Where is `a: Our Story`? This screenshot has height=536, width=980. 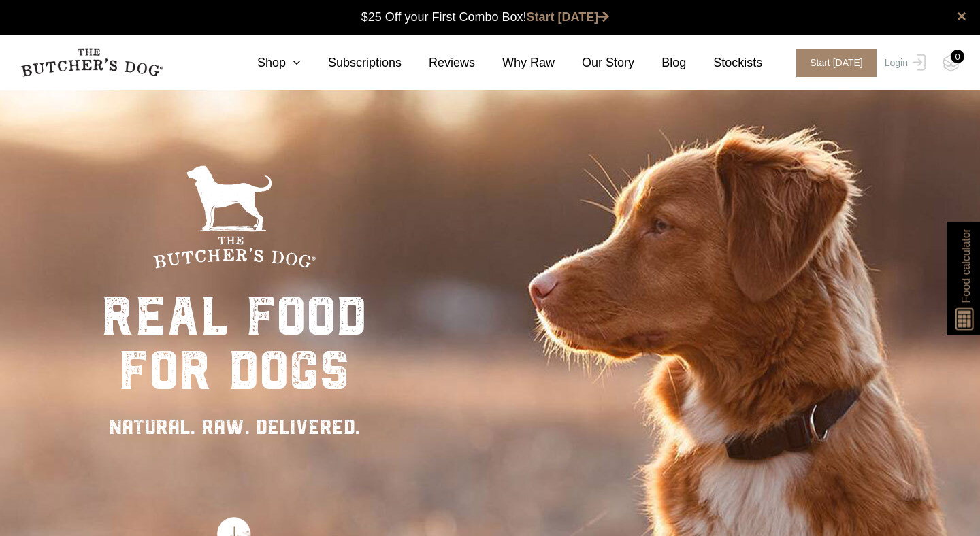 a: Our Story is located at coordinates (594, 63).